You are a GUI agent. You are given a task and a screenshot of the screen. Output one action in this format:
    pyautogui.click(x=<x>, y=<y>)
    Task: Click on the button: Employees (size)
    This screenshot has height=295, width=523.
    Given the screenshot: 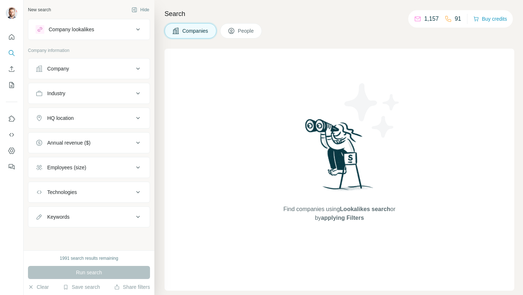 What is the action you would take?
    pyautogui.click(x=89, y=167)
    